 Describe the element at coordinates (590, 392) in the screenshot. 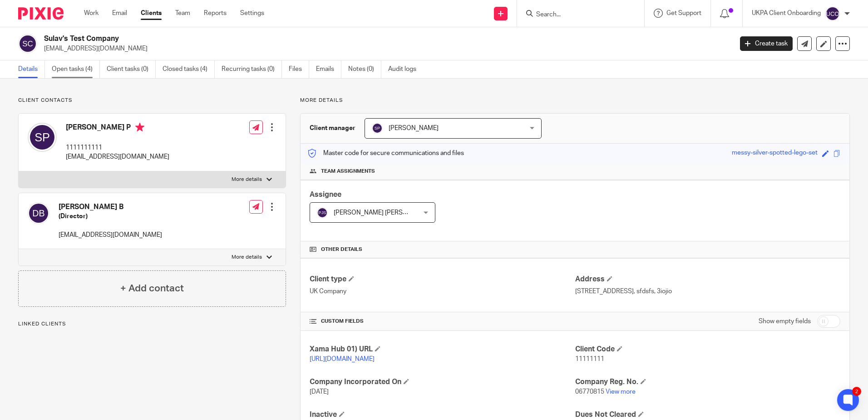

I see `span: 06770815` at that location.